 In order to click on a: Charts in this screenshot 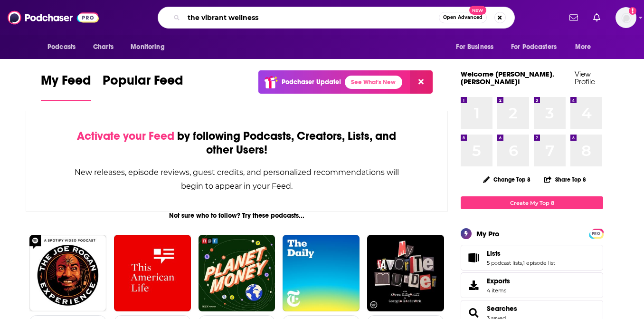, I will do `click(103, 47)`.